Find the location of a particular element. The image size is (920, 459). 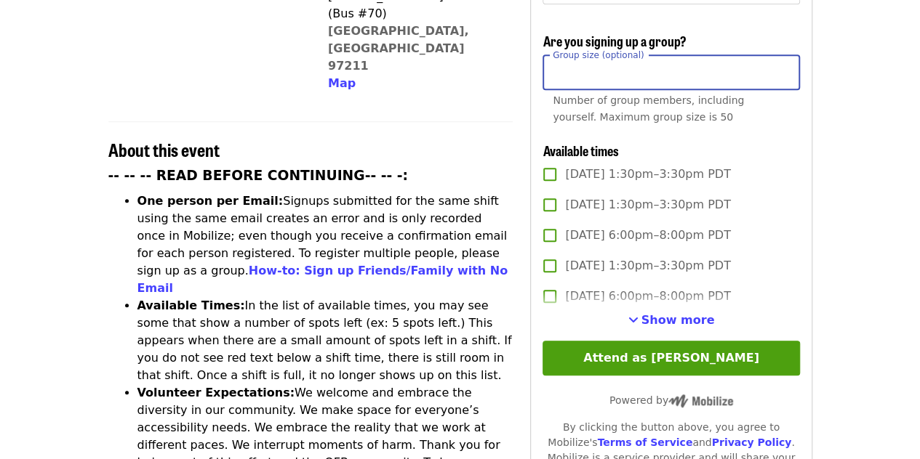

button: See more timeslots is located at coordinates (671, 321).